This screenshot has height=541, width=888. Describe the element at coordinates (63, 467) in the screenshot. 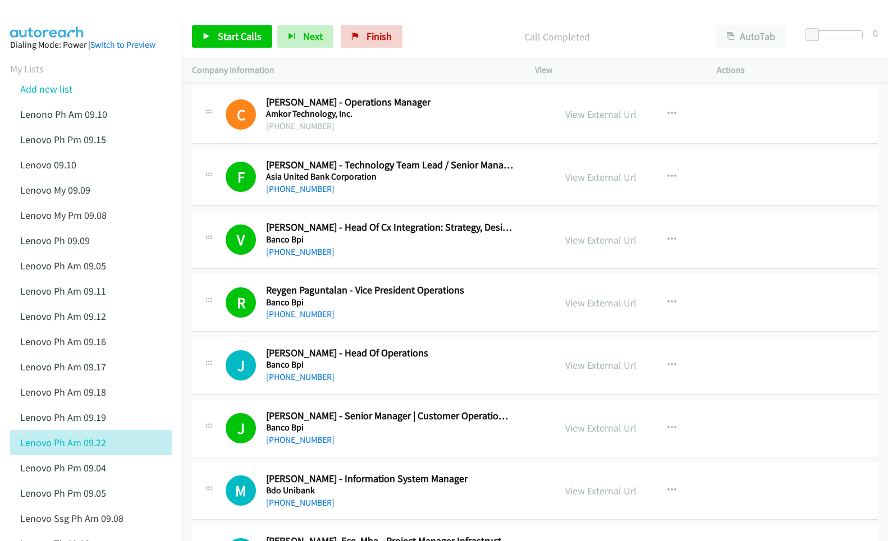

I see `a: Lenovo Ph Pm 09.04` at that location.